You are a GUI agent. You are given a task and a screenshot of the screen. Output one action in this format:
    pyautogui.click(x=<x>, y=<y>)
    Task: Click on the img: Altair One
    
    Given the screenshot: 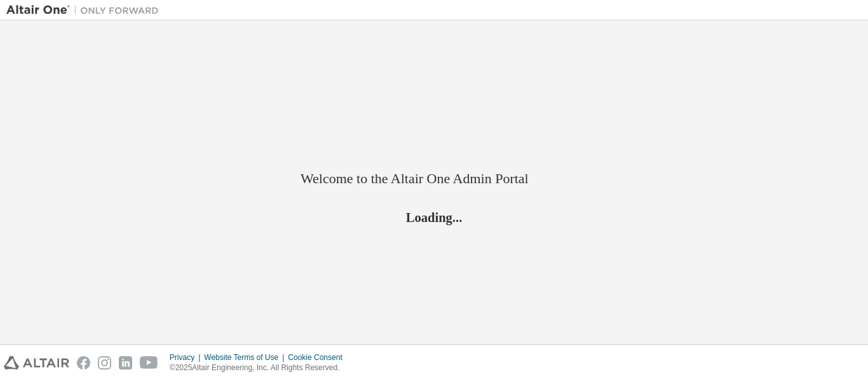 What is the action you would take?
    pyautogui.click(x=86, y=10)
    